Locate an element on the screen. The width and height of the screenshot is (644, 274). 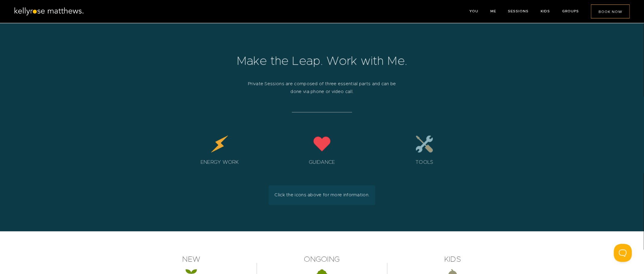
p: Private Sessions are composed of three essential parts and can be done via phone or video call. is located at coordinates (322, 88).